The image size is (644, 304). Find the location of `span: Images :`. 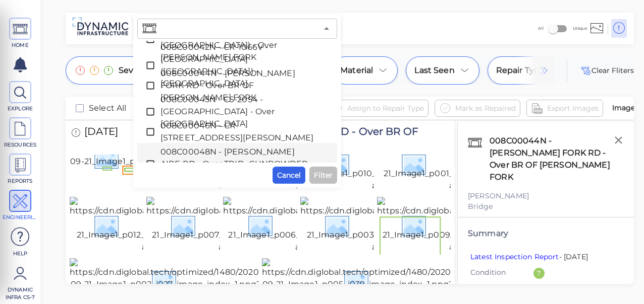

span: Images : is located at coordinates (627, 108).